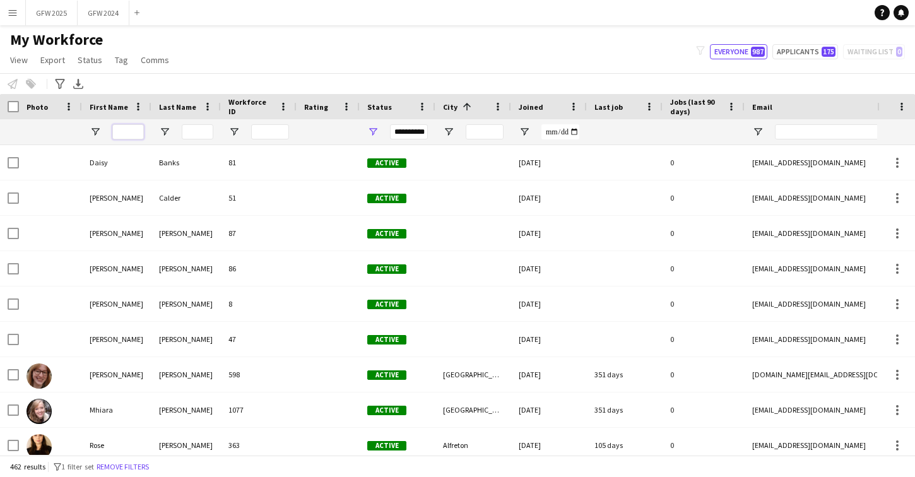 This screenshot has height=477, width=915. I want to click on span: Comms, so click(155, 60).